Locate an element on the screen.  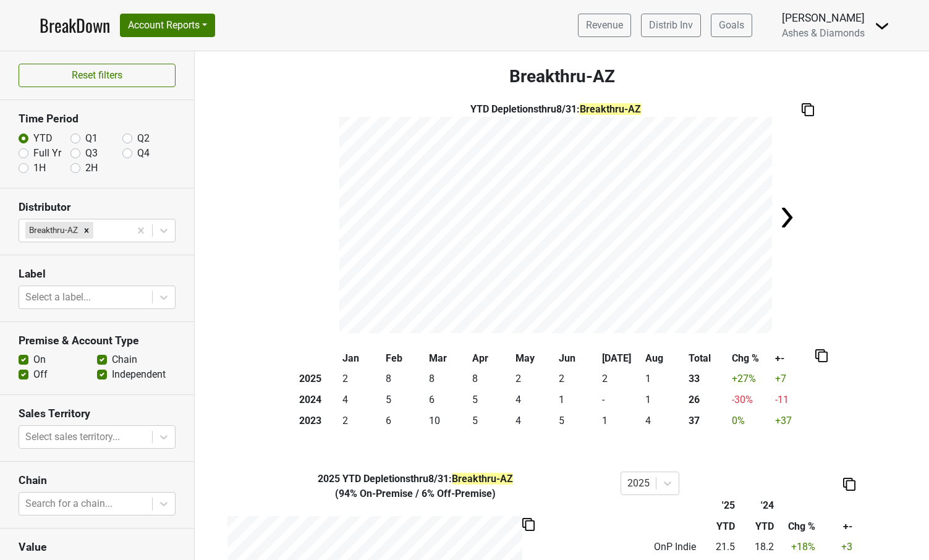
label: Chain is located at coordinates (124, 360).